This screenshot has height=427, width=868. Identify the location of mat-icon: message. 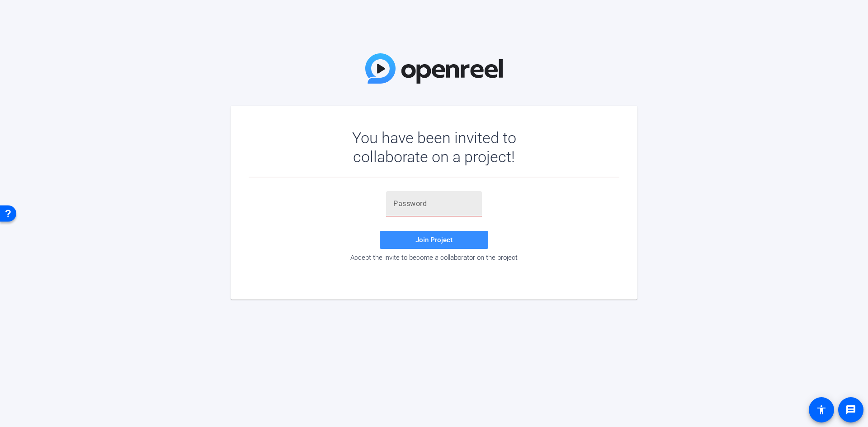
(851, 410).